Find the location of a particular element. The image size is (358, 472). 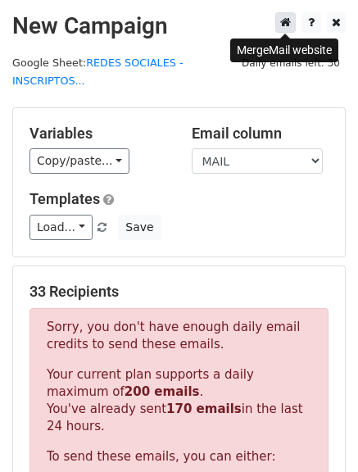

a: Daily emails left: 30 is located at coordinates (291, 62).